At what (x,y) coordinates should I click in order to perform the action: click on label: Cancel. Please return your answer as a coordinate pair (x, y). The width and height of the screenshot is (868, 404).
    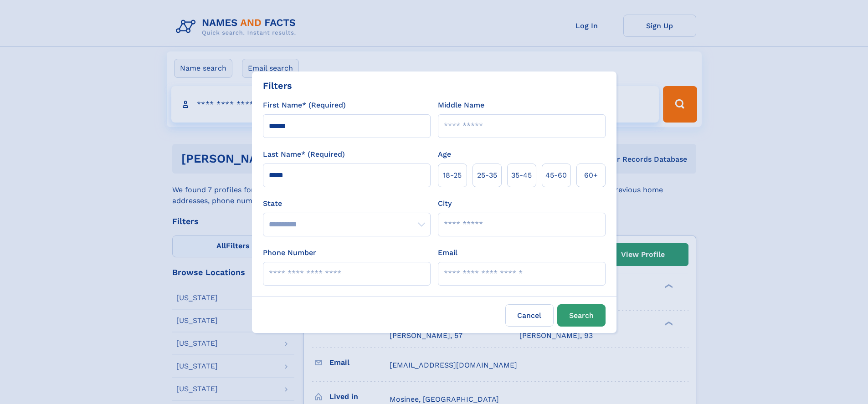
    Looking at the image, I should click on (529, 315).